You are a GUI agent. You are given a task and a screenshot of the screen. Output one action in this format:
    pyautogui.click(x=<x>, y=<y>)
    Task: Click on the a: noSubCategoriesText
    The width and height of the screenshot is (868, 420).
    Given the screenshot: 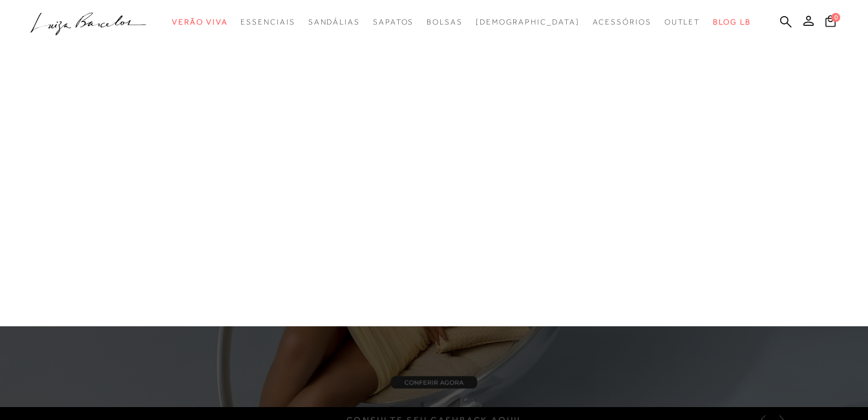 What is the action you would take?
    pyautogui.click(x=528, y=22)
    